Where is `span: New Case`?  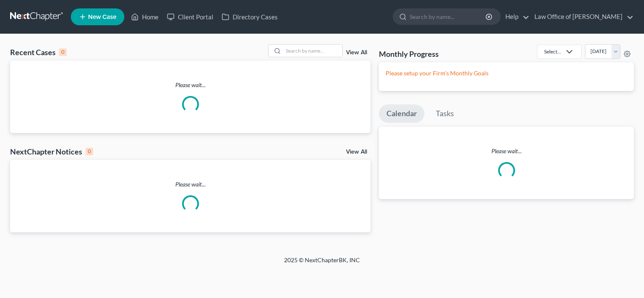
span: New Case is located at coordinates (102, 17).